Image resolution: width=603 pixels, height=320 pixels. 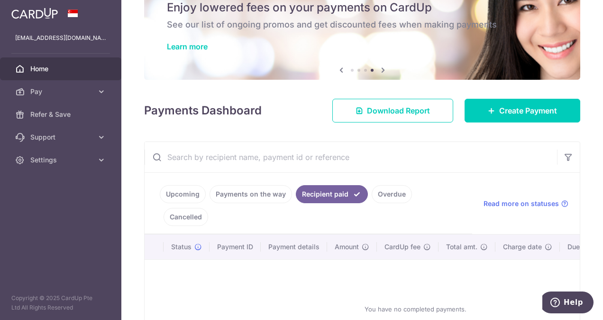 I want to click on span: Refer & Save, so click(x=62, y=114).